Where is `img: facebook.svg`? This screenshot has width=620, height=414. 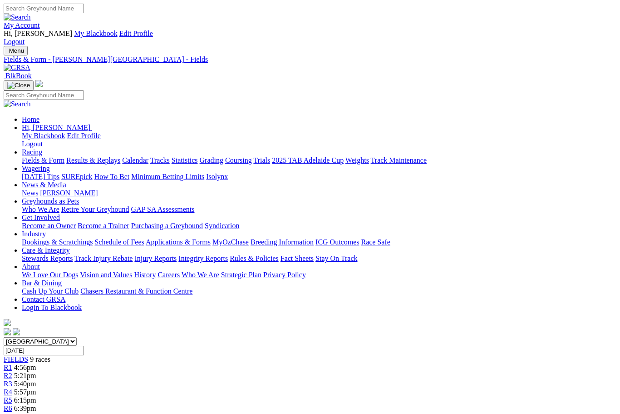 img: facebook.svg is located at coordinates (7, 332).